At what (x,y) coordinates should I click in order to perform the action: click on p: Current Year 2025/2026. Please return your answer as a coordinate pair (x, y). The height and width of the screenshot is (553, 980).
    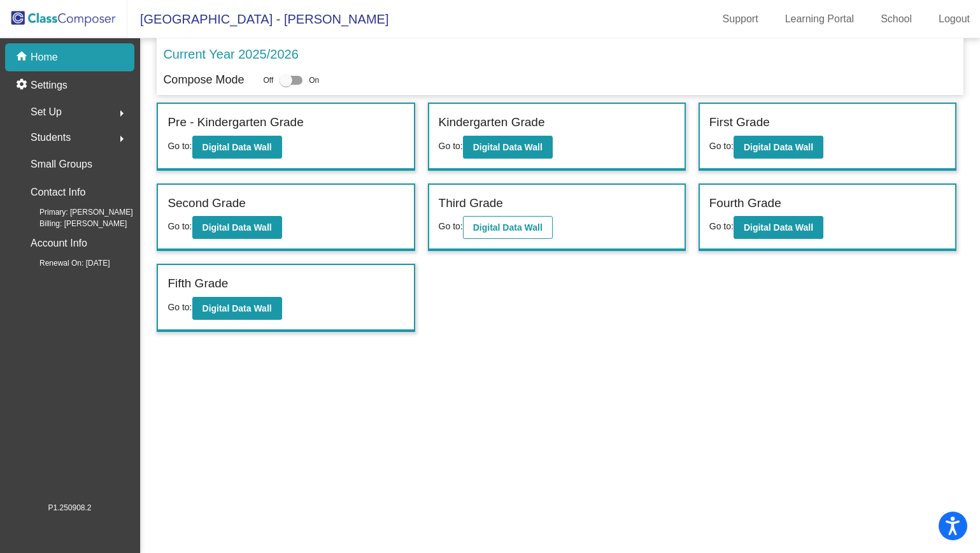
    Looking at the image, I should click on (231, 54).